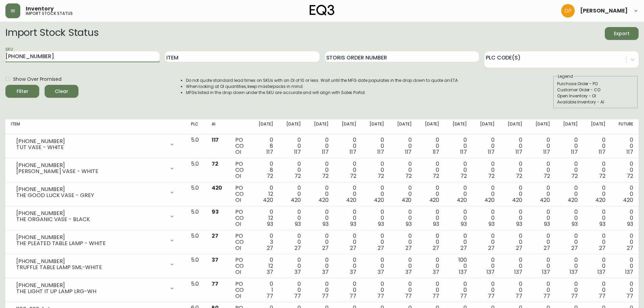  Describe the element at coordinates (265, 194) in the screenshot. I see `div: 0 12` at that location.